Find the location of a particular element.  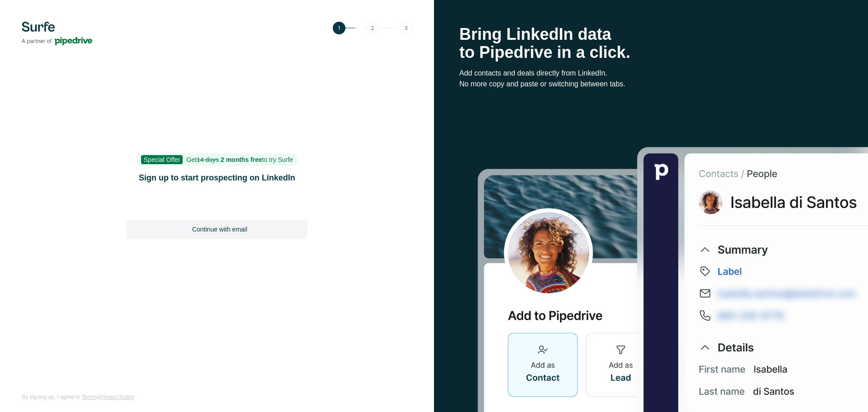

s: 14 days is located at coordinates (207, 160).